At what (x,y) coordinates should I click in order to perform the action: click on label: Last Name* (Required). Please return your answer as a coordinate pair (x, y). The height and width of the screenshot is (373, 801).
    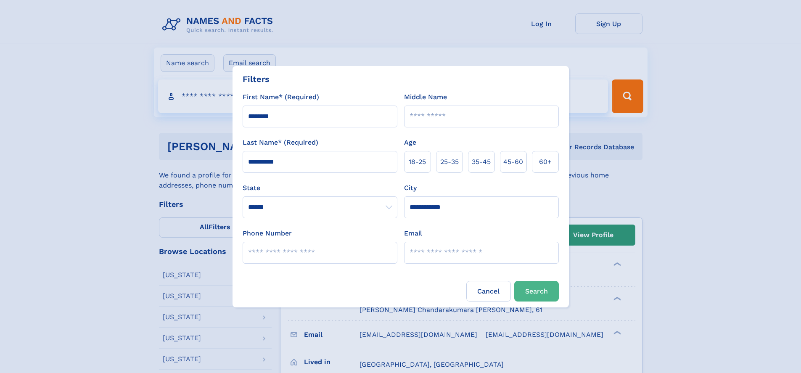
    Looking at the image, I should click on (281, 143).